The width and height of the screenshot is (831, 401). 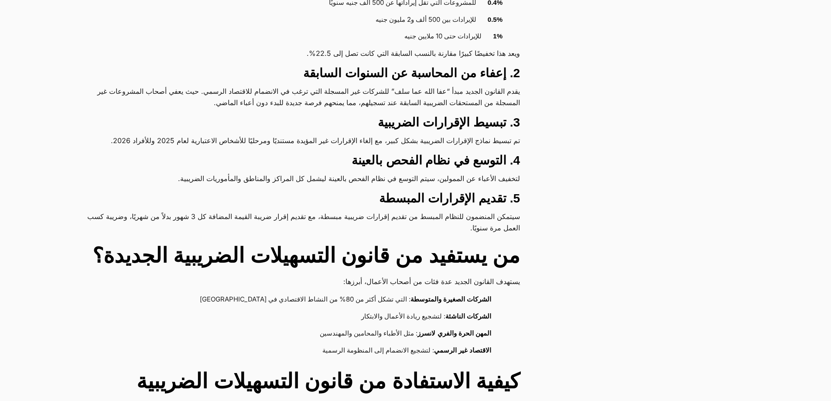 I want to click on strong: الشركات الناشئة, so click(x=468, y=316).